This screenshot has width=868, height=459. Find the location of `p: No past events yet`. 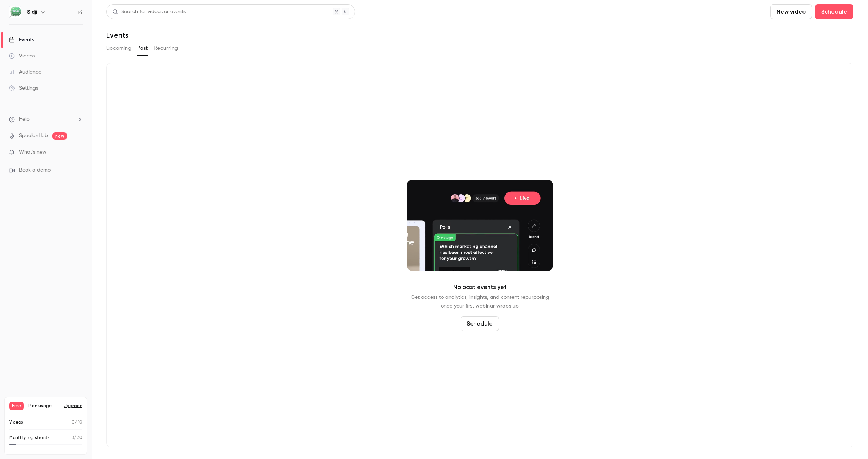

p: No past events yet is located at coordinates (480, 287).